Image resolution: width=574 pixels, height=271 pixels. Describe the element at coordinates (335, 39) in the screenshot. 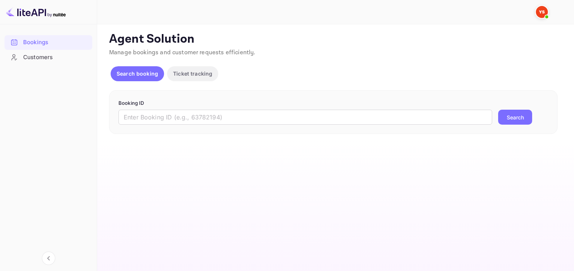

I see `p: Agent Solution` at that location.